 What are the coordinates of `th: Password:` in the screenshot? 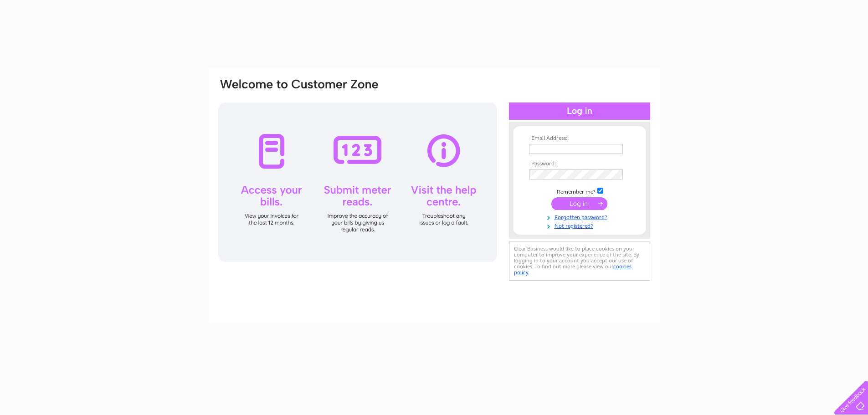 It's located at (580, 164).